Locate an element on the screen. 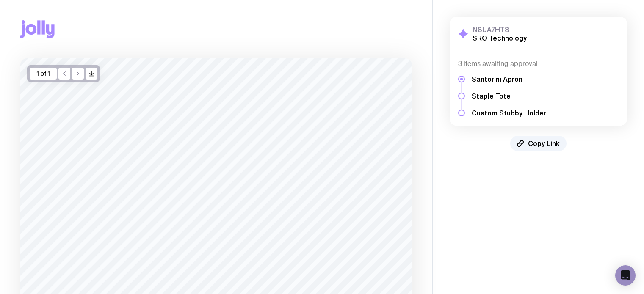 The image size is (644, 294). h2: SRO Technology is located at coordinates (500, 38).